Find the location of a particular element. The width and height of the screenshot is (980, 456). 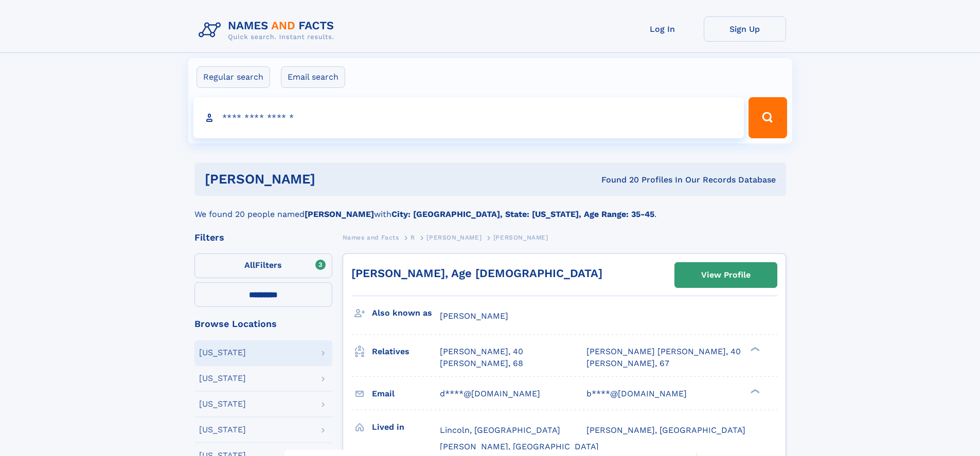

h3: Email is located at coordinates (406, 394).